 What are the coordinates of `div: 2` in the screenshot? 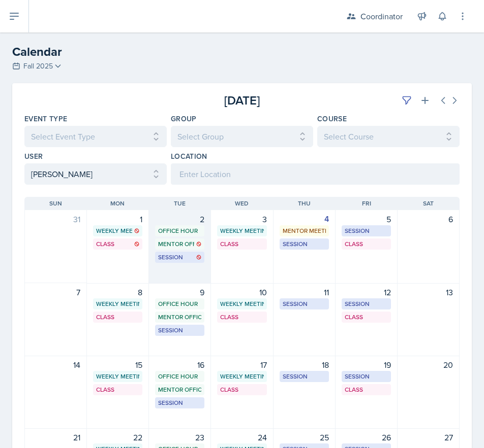 It's located at (179, 219).